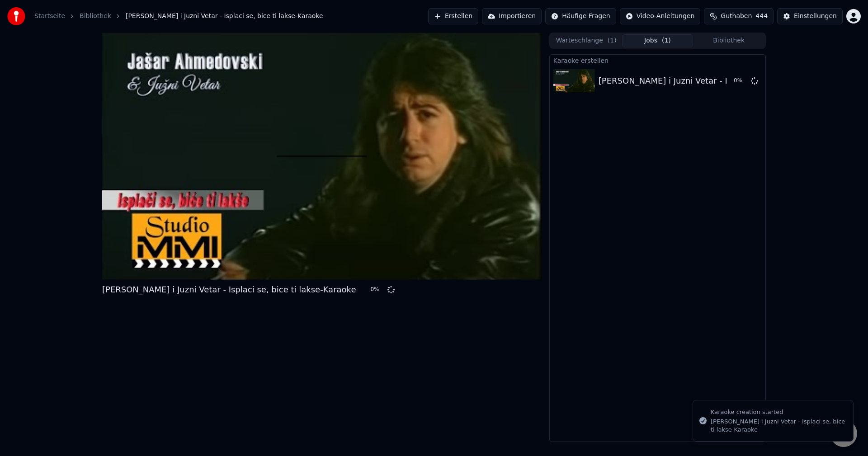 The width and height of the screenshot is (868, 456). What do you see at coordinates (778, 412) in the screenshot?
I see `div: Karaoke creation started` at bounding box center [778, 412].